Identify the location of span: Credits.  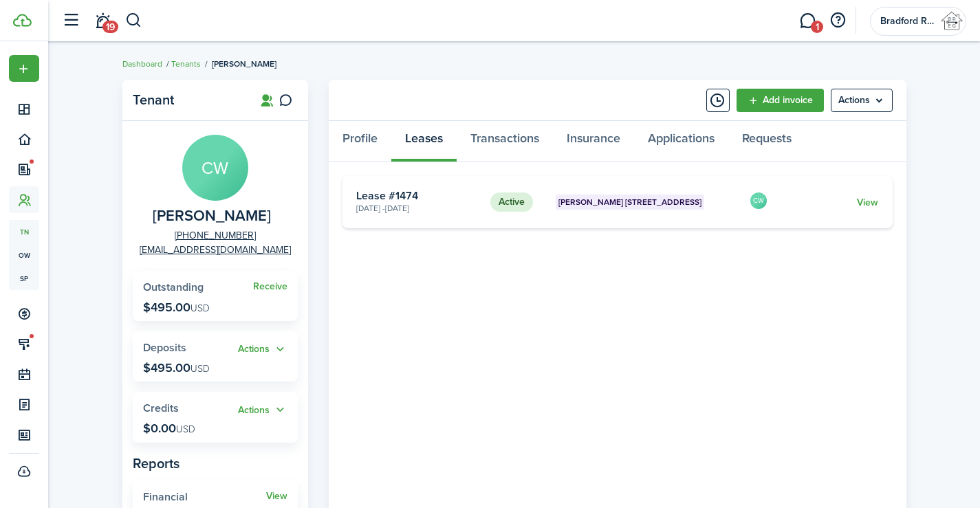
(161, 408).